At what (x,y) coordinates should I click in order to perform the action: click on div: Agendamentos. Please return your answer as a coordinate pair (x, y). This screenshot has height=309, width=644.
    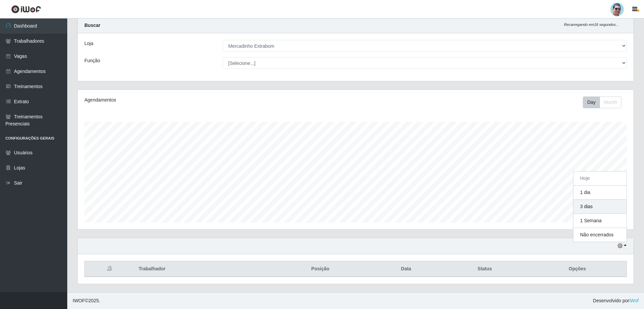
    Looking at the image, I should click on (194, 100).